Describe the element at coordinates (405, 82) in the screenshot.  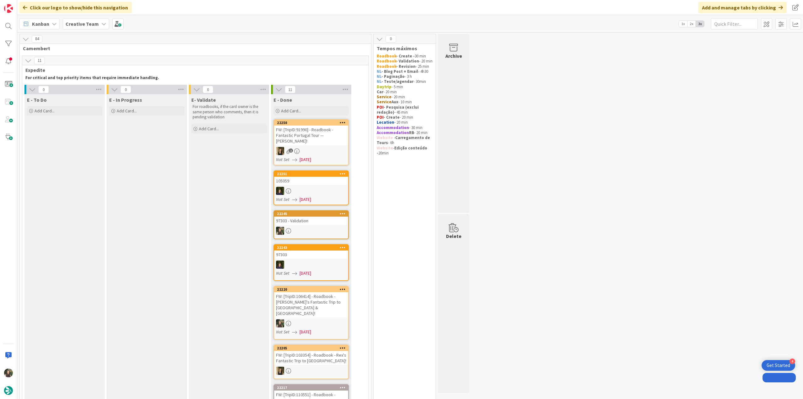
I see `p: - 30min` at that location.